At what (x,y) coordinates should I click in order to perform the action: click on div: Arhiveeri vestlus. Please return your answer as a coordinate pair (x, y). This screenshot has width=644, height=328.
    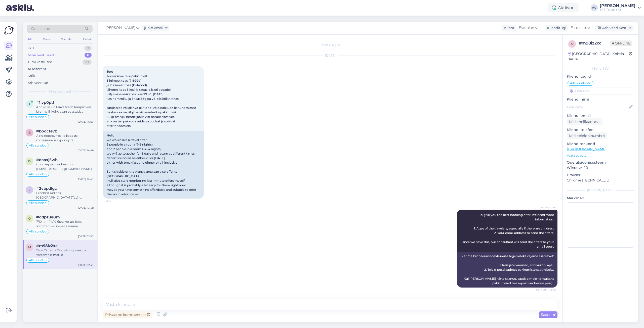
    Looking at the image, I should click on (614, 28).